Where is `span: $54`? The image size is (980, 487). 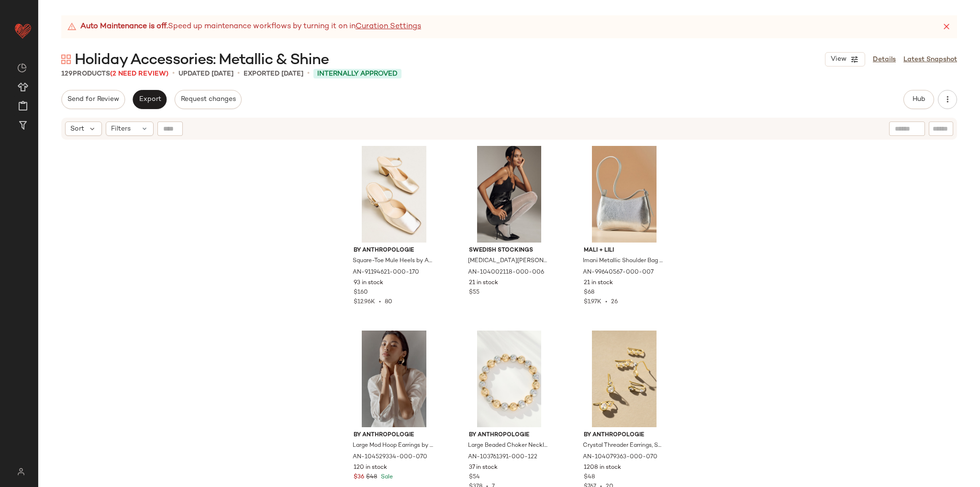 span: $54 is located at coordinates (474, 478).